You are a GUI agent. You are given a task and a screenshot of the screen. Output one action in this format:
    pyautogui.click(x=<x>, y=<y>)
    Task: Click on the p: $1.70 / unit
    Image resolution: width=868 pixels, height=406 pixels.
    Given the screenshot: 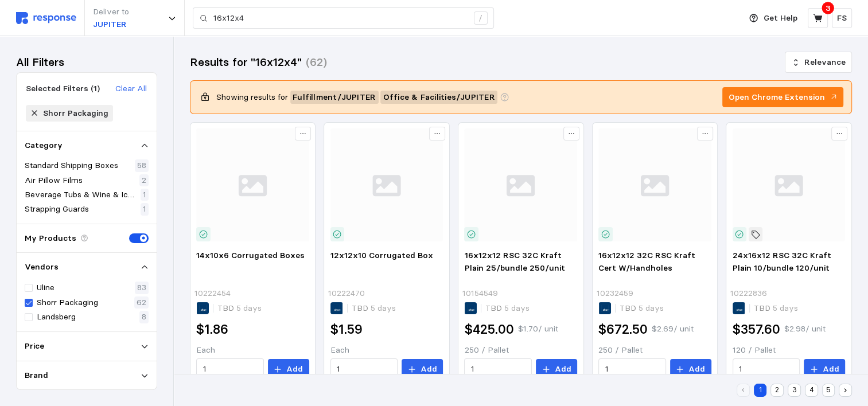 What is the action you would take?
    pyautogui.click(x=537, y=329)
    